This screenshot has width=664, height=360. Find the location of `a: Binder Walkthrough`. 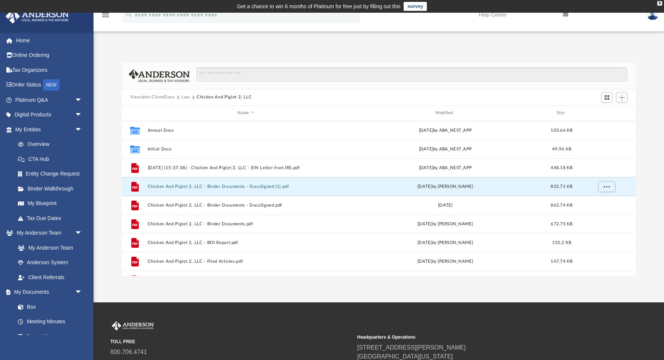

a: Binder Walkthrough is located at coordinates (52, 189).